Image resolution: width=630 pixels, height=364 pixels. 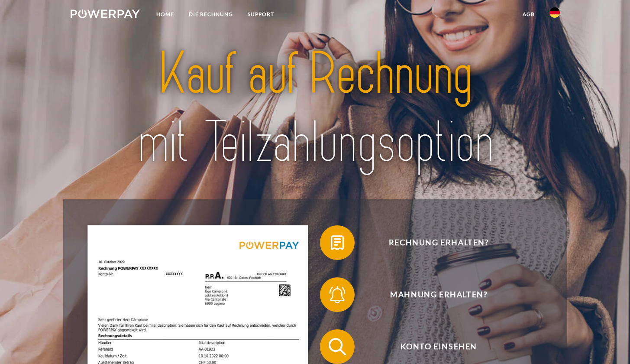 What do you see at coordinates (165, 14) in the screenshot?
I see `a: Home` at bounding box center [165, 14].